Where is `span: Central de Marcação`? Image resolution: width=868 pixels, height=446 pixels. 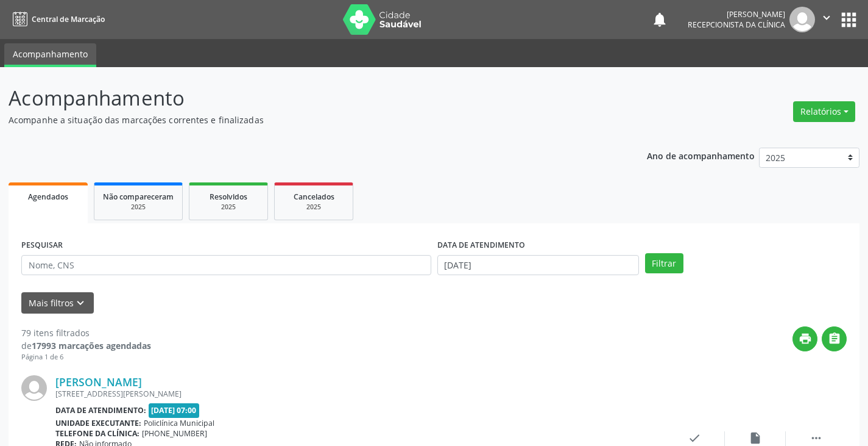
span: Central de Marcação is located at coordinates (68, 19).